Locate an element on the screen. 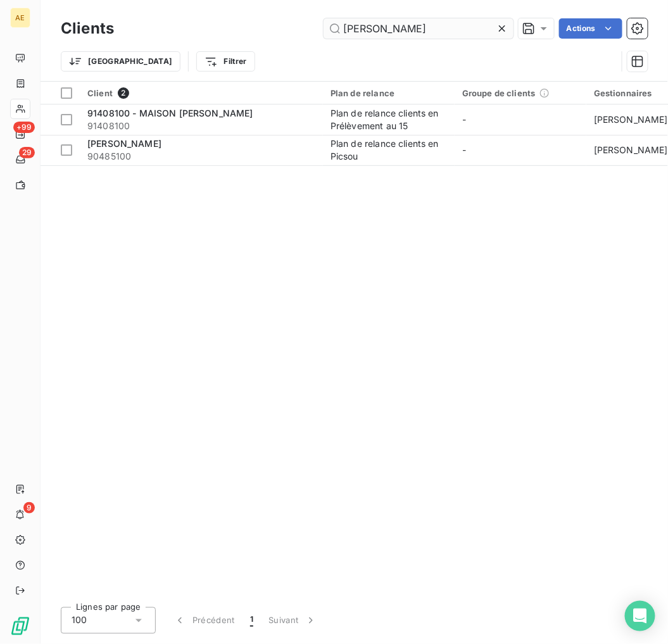 This screenshot has height=644, width=668. input: Rechercher is located at coordinates (418, 29).